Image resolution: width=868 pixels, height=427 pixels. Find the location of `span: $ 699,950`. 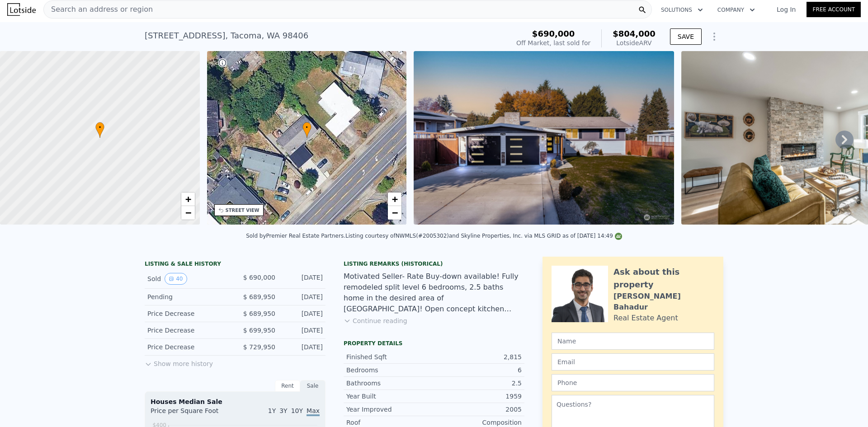

span: $ 699,950 is located at coordinates (259, 331).